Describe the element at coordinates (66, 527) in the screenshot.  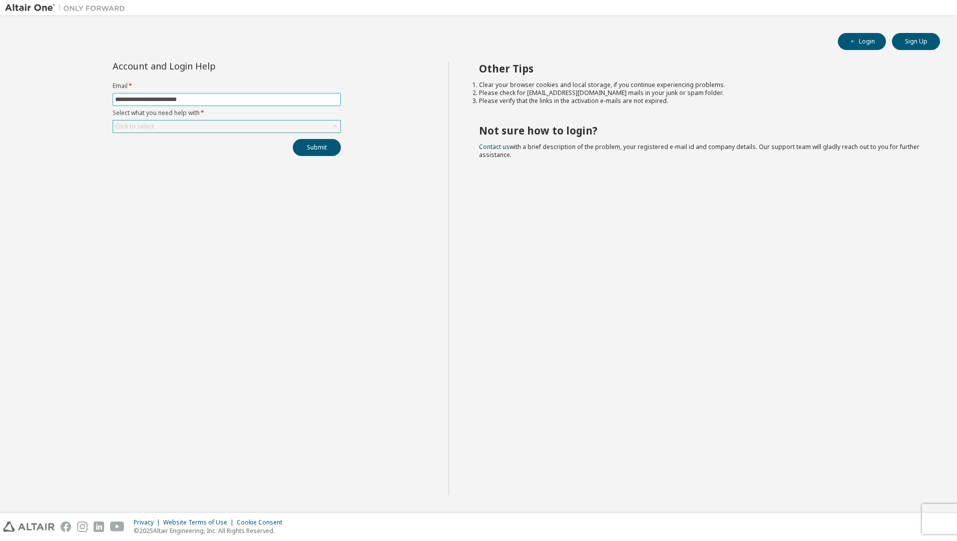
I see `img: facebook.svg` at that location.